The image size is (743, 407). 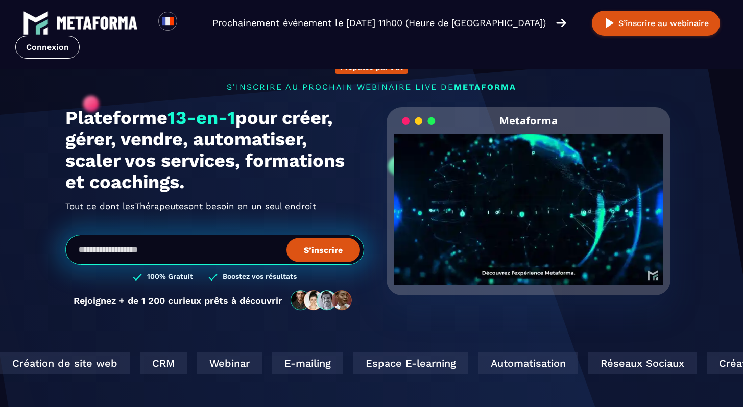 What do you see at coordinates (527, 364) in the screenshot?
I see `div: Automatisation` at bounding box center [527, 364].